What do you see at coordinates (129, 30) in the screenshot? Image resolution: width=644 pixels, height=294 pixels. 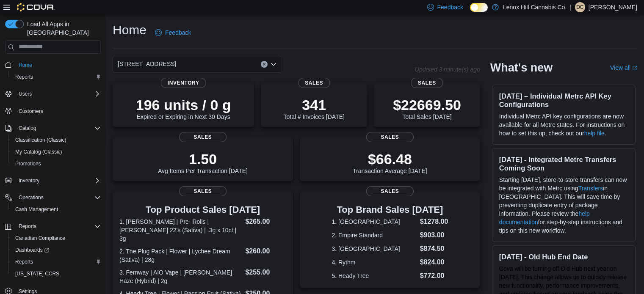 I see `h1: Home` at bounding box center [129, 30].